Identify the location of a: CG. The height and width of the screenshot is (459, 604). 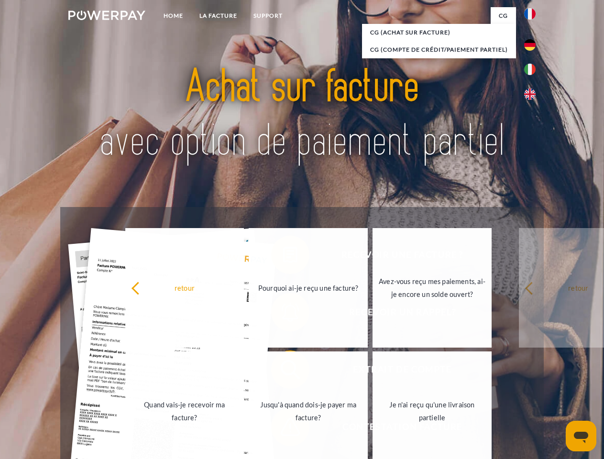
(503, 16).